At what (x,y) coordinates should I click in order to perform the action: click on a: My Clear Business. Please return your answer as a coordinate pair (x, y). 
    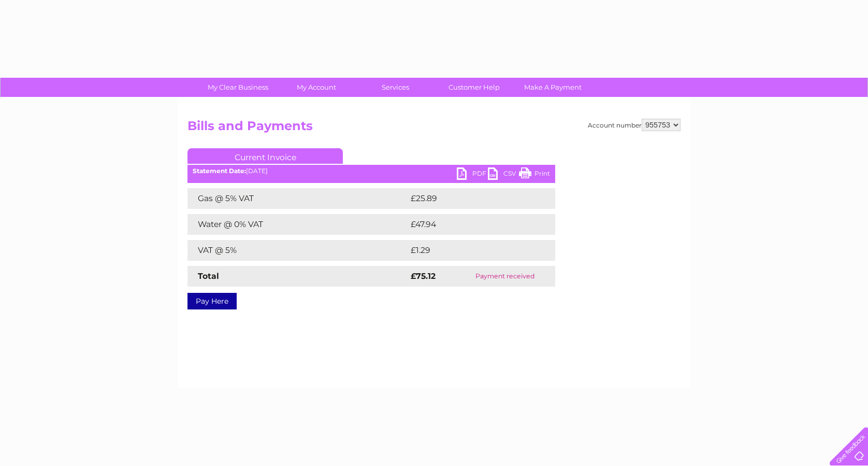
    Looking at the image, I should click on (238, 87).